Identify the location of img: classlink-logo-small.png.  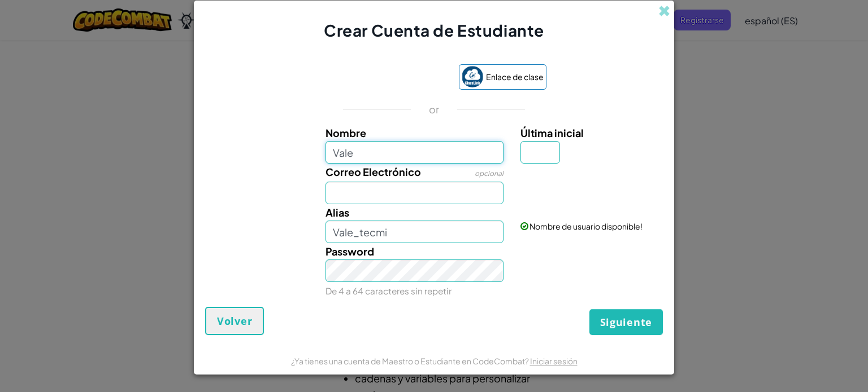
(472, 77).